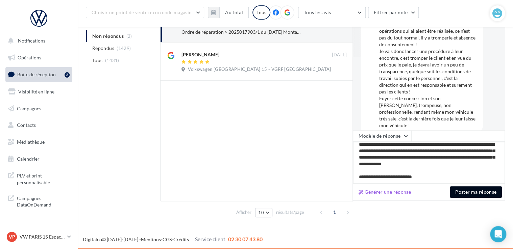 This screenshot has height=249, width=513. I want to click on span: Notifications, so click(31, 41).